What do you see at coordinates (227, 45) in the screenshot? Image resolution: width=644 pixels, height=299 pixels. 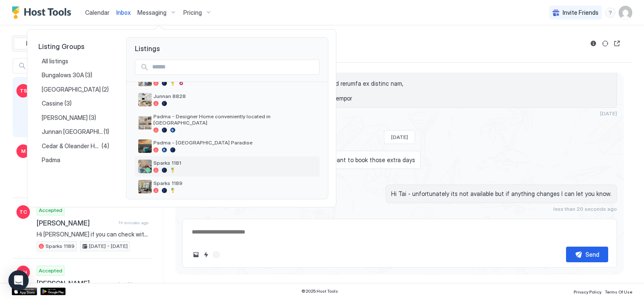 I see `span: Listings` at bounding box center [227, 45].